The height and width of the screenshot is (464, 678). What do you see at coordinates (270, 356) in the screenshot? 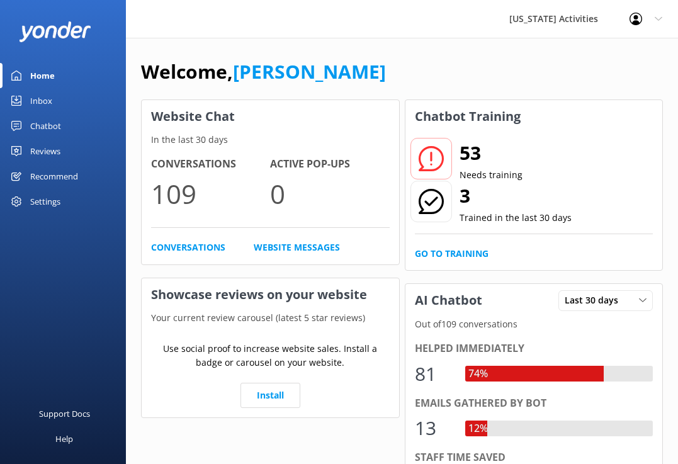
I see `p: Use social proof to increase website sales. Install a badge or carousel on your website.` at bounding box center [270, 356].